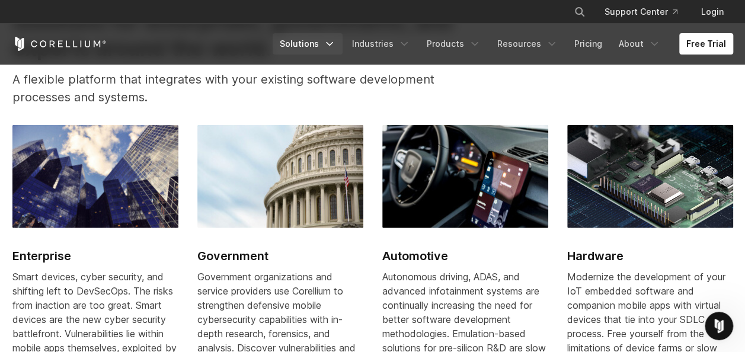 This screenshot has height=352, width=745. What do you see at coordinates (248, 88) in the screenshot?
I see `p: A flexible platform that integrates with your existing software development processes and systems.` at bounding box center [248, 88].